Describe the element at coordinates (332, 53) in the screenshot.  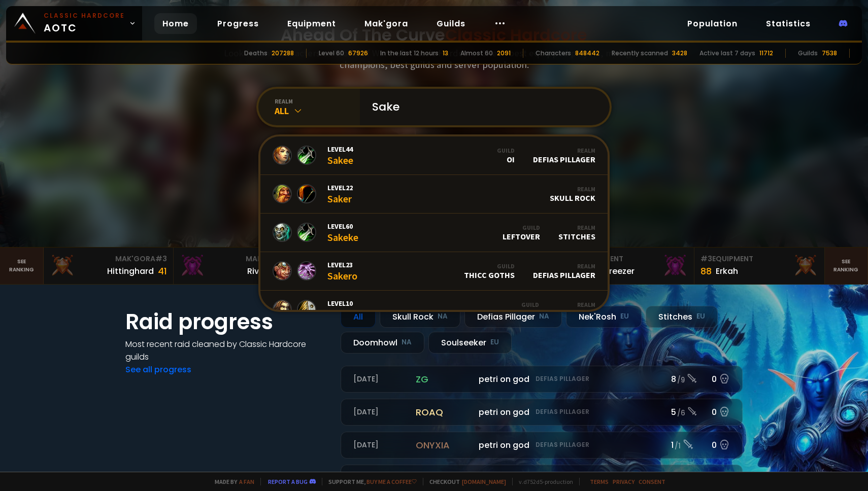
I see `div: Level 60` at that location.